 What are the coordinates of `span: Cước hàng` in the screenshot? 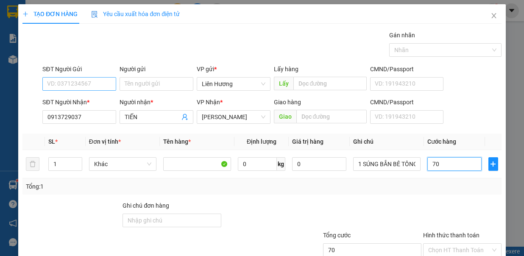 It's located at (442, 142).